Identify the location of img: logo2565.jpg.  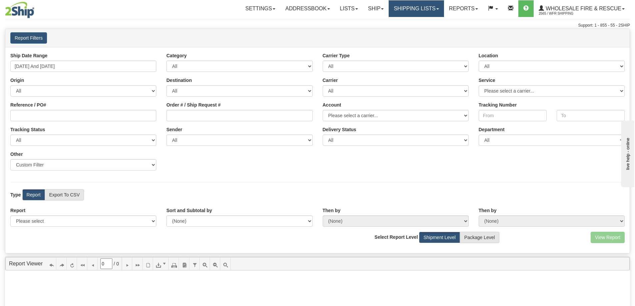
(20, 10).